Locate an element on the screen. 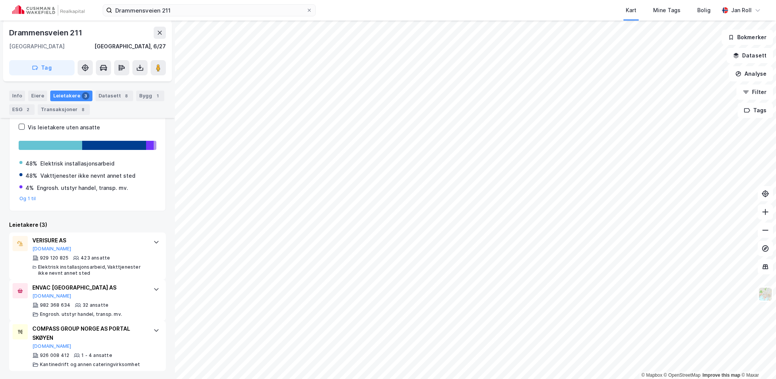 The height and width of the screenshot is (379, 776). div: Eiere is located at coordinates (38, 96).